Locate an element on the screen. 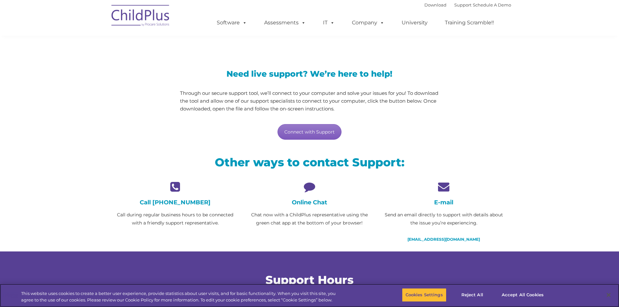 The width and height of the screenshot is (619, 307). span: Support Hours is located at coordinates (309, 280).